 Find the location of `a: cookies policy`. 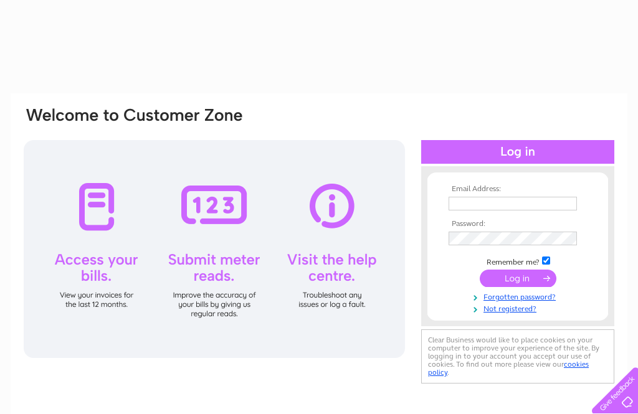

a: cookies policy is located at coordinates (509, 368).